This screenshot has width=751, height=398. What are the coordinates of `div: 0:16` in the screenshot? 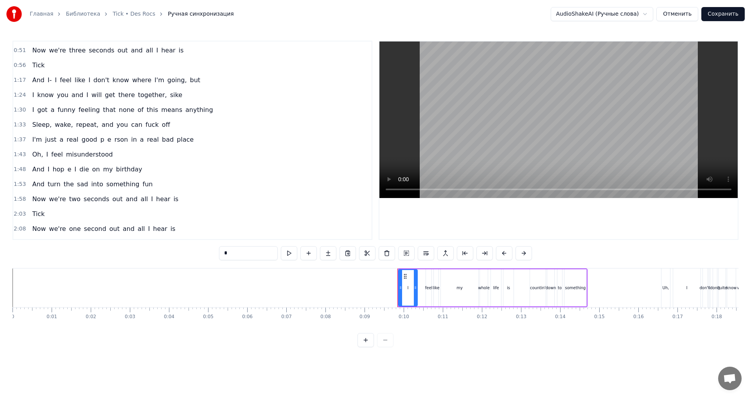 It's located at (638, 317).